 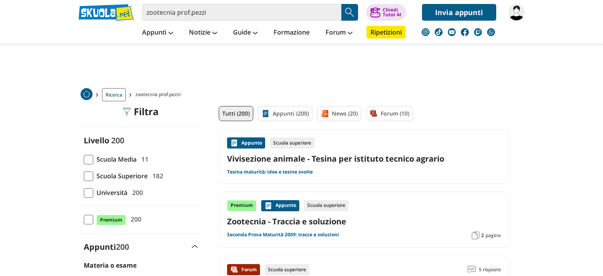 What do you see at coordinates (350, 12) in the screenshot?
I see `button: Search Button` at bounding box center [350, 12].